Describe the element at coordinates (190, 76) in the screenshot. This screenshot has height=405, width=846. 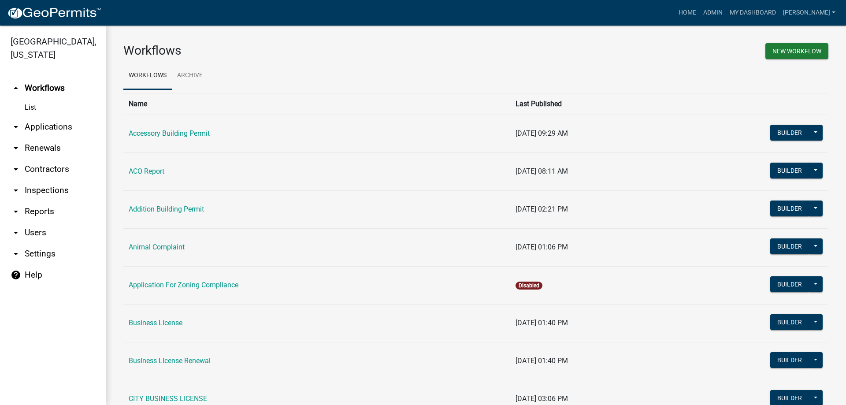
I see `a: Archive` at that location.